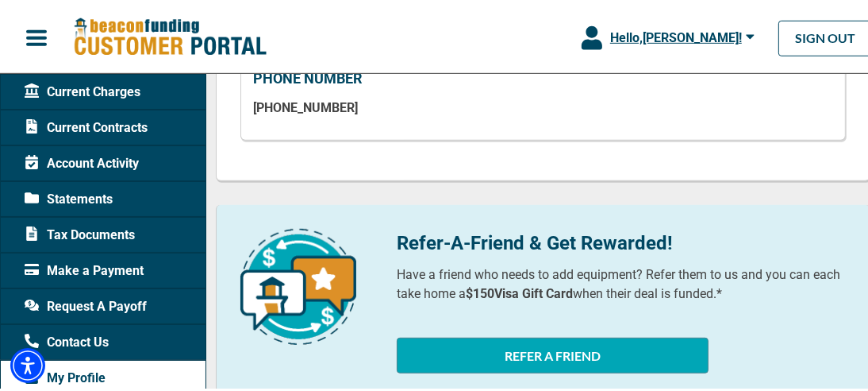  What do you see at coordinates (519, 291) in the screenshot?
I see `b: $150 Visa Gift Card` at bounding box center [519, 291].